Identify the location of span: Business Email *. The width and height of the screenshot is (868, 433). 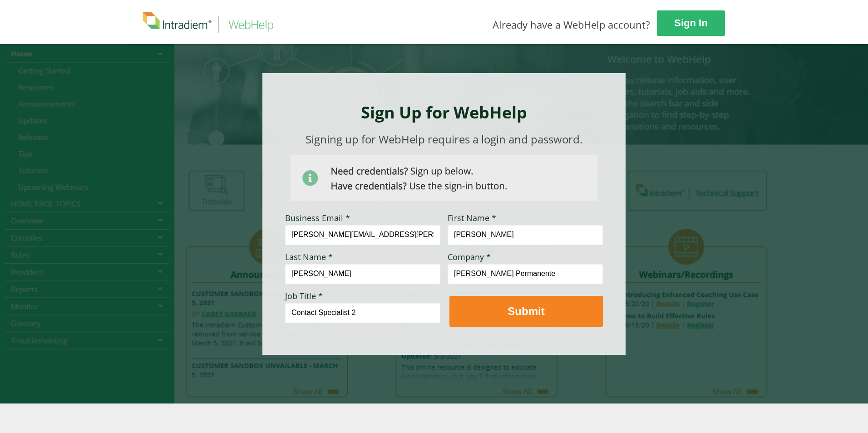
(318, 218).